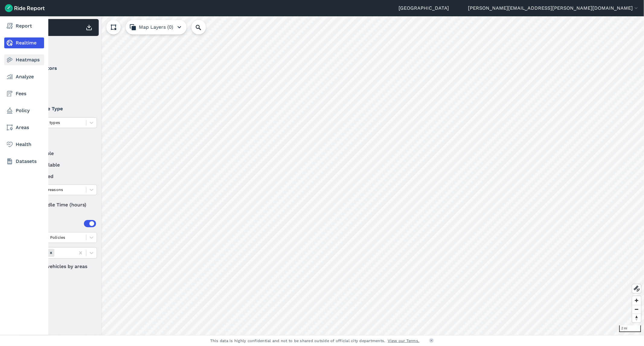 This screenshot has width=644, height=346. What do you see at coordinates (61, 177) in the screenshot?
I see `label: reserved` at bounding box center [61, 177].